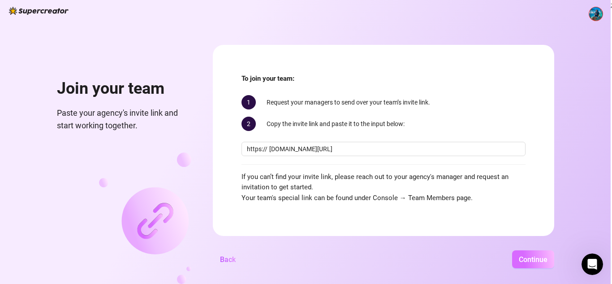 The height and width of the screenshot is (284, 612). What do you see at coordinates (533, 259) in the screenshot?
I see `span: Continue` at bounding box center [533, 259].